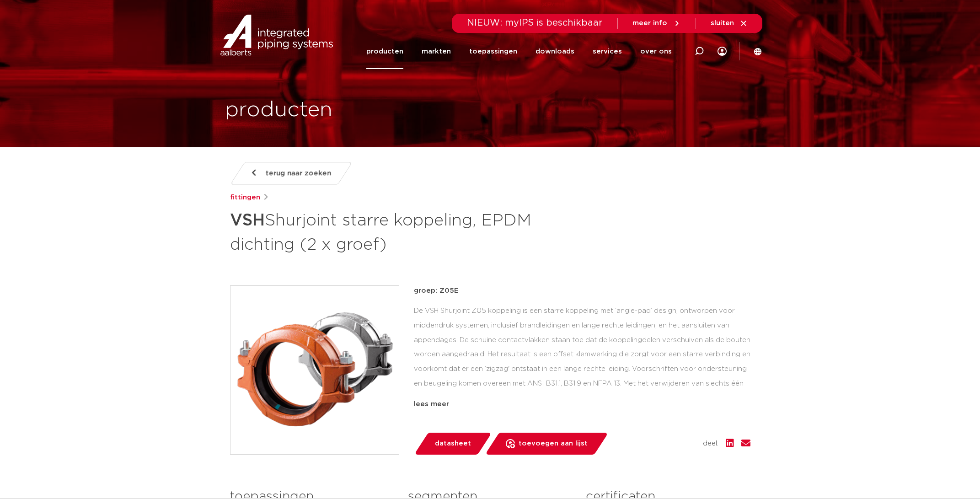  What do you see at coordinates (519, 51) in the screenshot?
I see `nav: Menu` at bounding box center [519, 51].